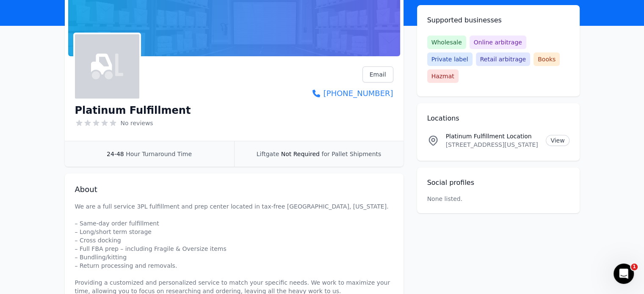  What do you see at coordinates (546, 59) in the screenshot?
I see `span: Books` at bounding box center [546, 59].